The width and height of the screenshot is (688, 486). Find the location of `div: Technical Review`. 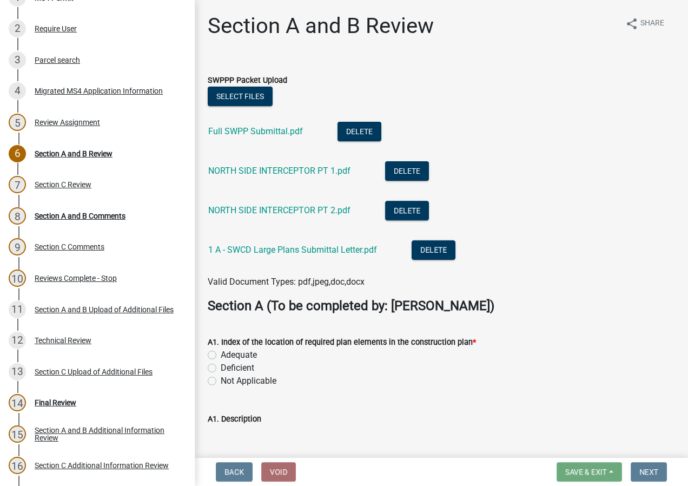

div: Technical Review is located at coordinates (63, 340).